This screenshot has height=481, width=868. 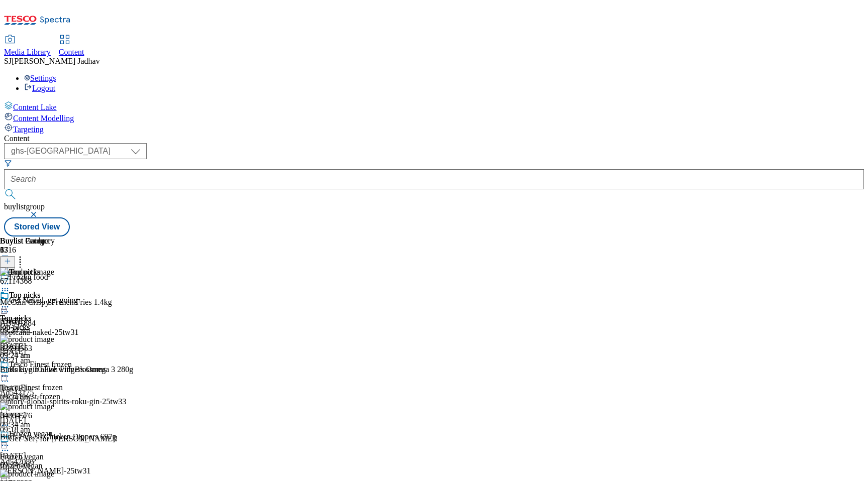 I want to click on span: Content, so click(x=72, y=52).